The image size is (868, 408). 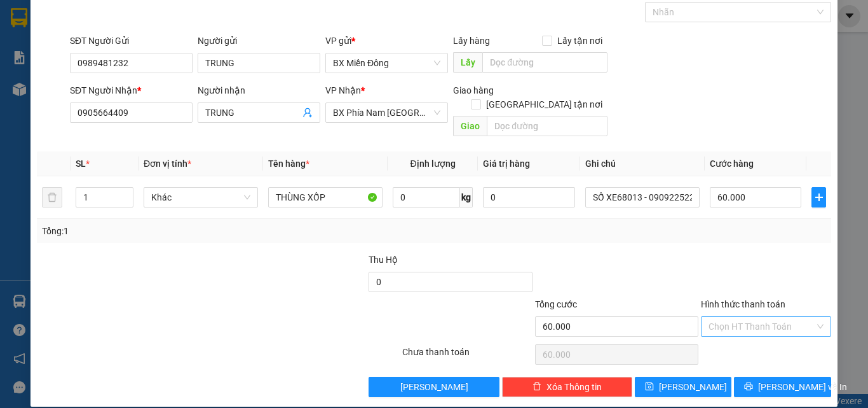 What do you see at coordinates (466, 197) in the screenshot?
I see `span: kg` at bounding box center [466, 197].